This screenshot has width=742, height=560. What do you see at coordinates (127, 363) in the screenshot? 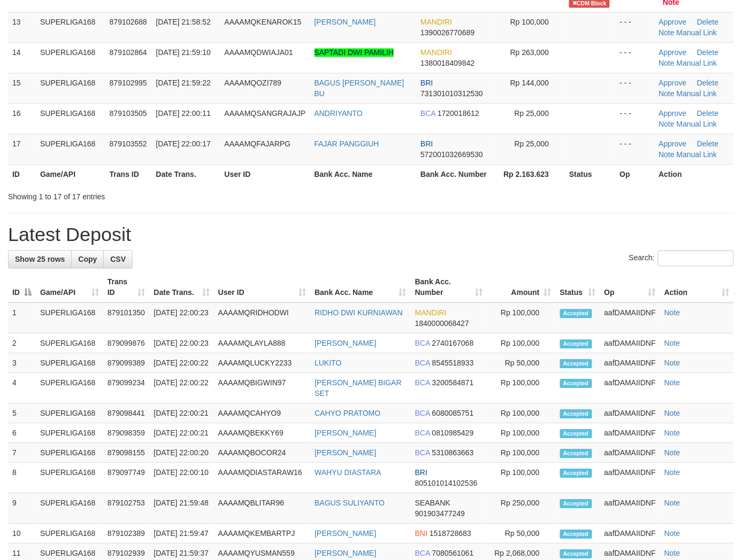
I see `td: 879099389` at bounding box center [127, 363].